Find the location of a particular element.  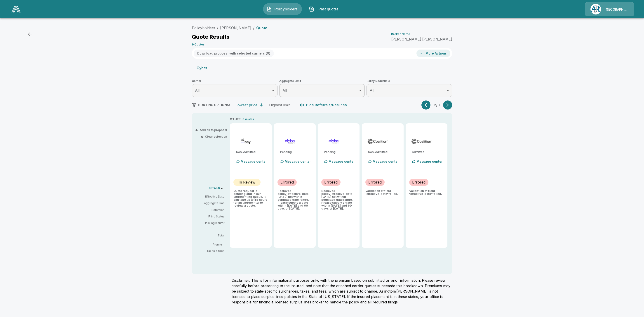

button: More Actions is located at coordinates (433, 53).